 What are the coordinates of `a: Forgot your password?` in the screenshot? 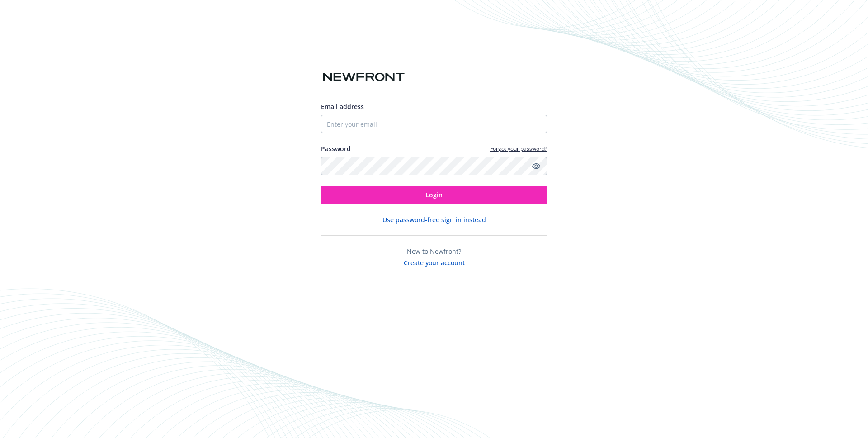 It's located at (519, 148).